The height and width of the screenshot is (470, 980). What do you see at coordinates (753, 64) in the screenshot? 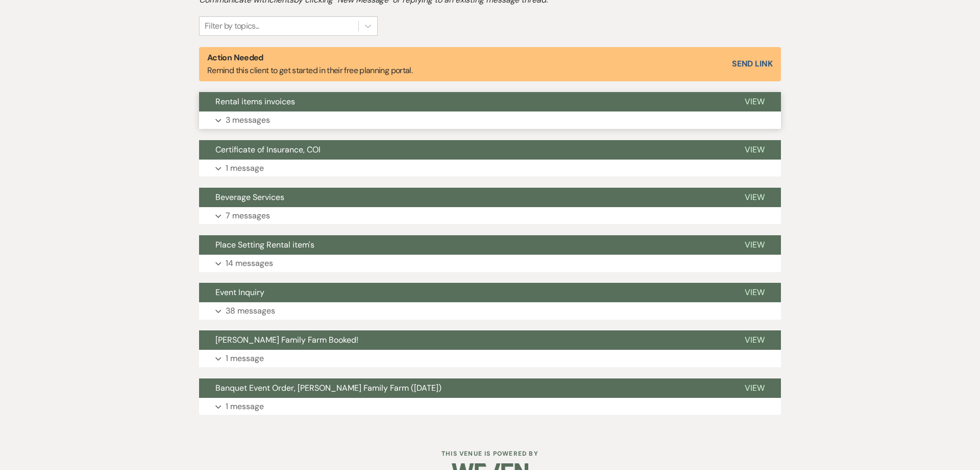
I see `button: Send Link` at bounding box center [753, 64].